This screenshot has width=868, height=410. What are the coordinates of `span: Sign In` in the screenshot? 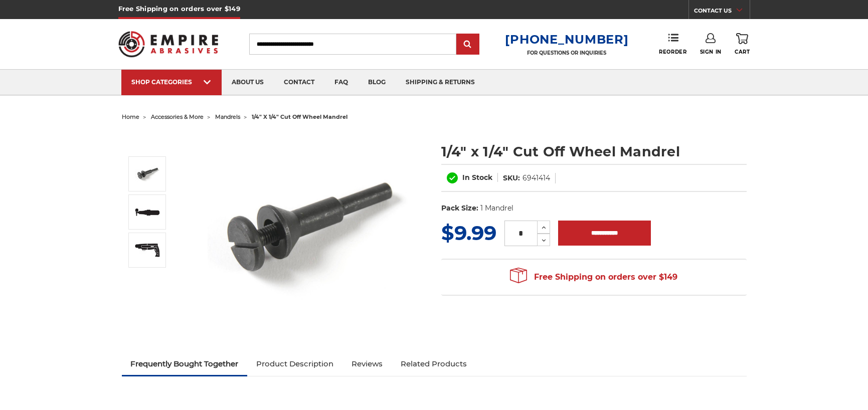 It's located at (711, 51).